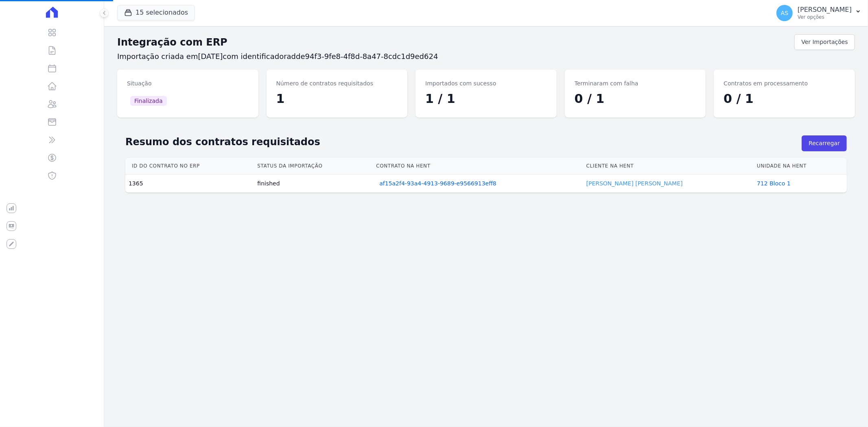  Describe the element at coordinates (478, 166) in the screenshot. I see `th: Contrato na Hent` at that location.